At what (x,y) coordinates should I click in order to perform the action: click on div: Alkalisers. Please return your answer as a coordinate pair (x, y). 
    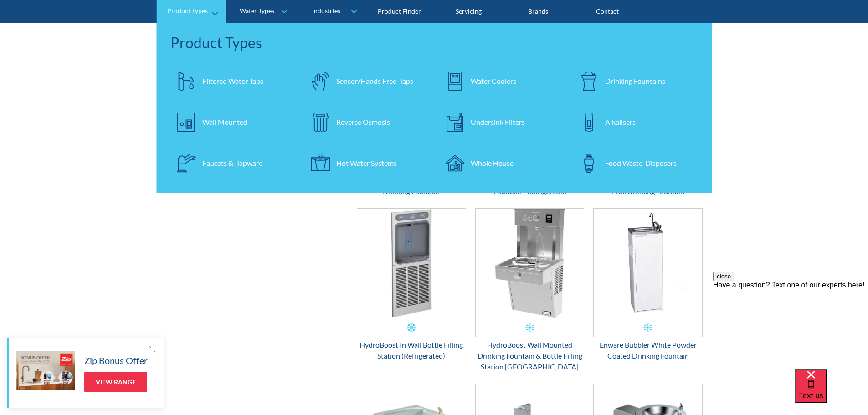
    Looking at the image, I should click on (620, 122).